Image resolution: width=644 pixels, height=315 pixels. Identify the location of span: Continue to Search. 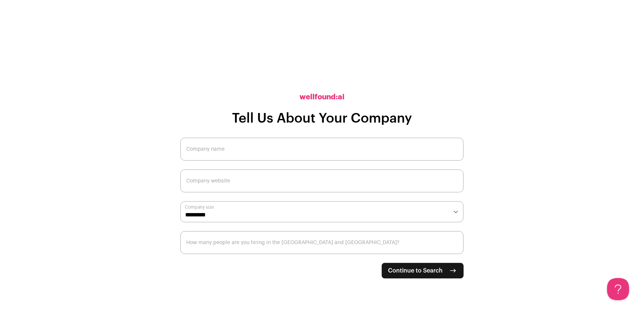
(416, 271).